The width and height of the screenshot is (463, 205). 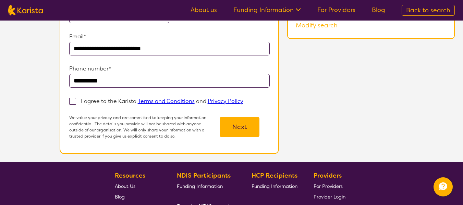 What do you see at coordinates (166, 101) in the screenshot?
I see `a: Terms and Conditions` at bounding box center [166, 101].